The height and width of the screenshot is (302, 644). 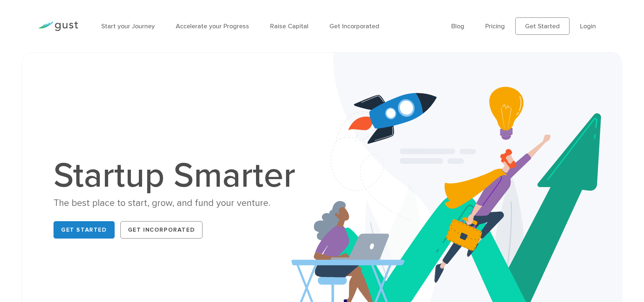 I want to click on img: Gust Logo, so click(x=58, y=26).